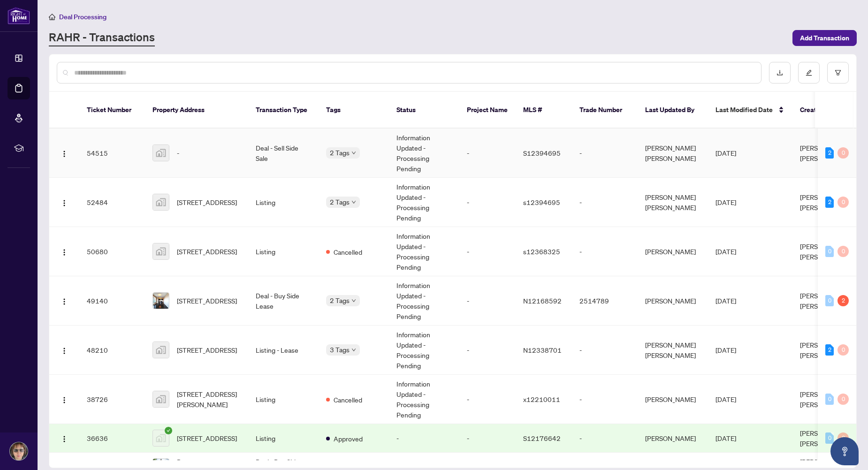 The height and width of the screenshot is (470, 868). Describe the element at coordinates (544, 111) in the screenshot. I see `th: MLS #` at that location.